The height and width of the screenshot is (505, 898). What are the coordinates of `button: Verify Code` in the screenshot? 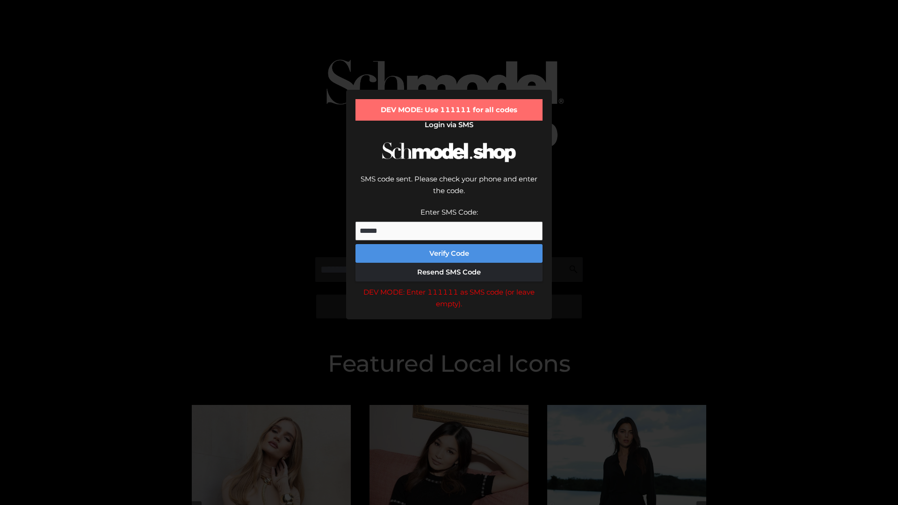 It's located at (449, 253).